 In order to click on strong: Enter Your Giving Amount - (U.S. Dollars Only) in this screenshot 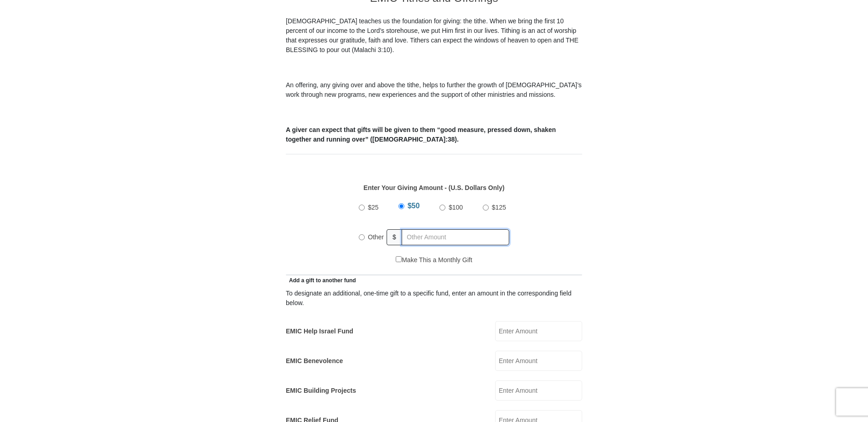, I will do `click(433, 188)`.